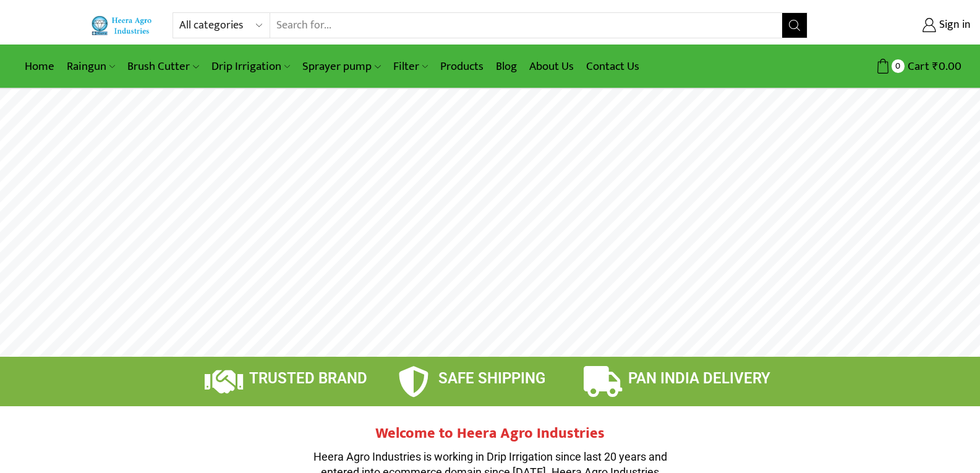 The image size is (980, 473). I want to click on input: Search for..., so click(525, 25).